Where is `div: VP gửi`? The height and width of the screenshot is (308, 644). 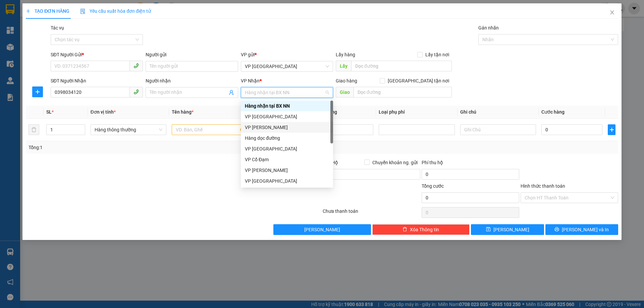
div: VP gửi is located at coordinates (287, 54).